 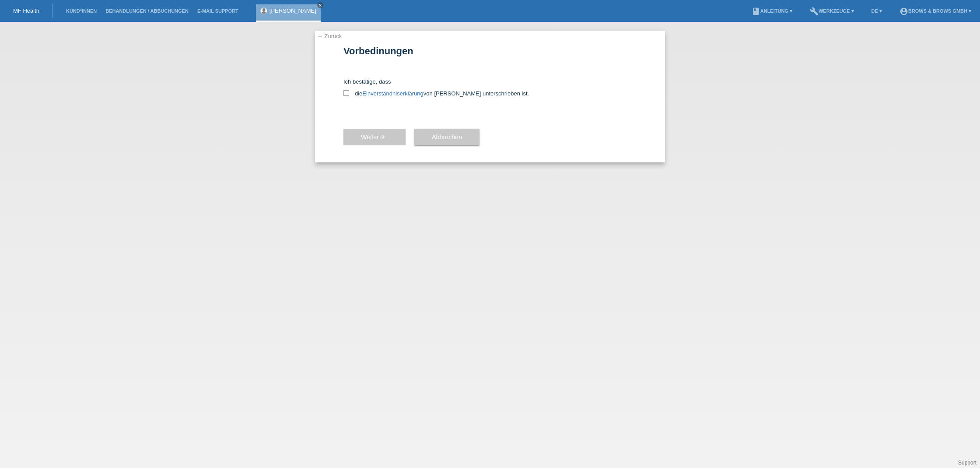 I want to click on a: Support, so click(x=968, y=463).